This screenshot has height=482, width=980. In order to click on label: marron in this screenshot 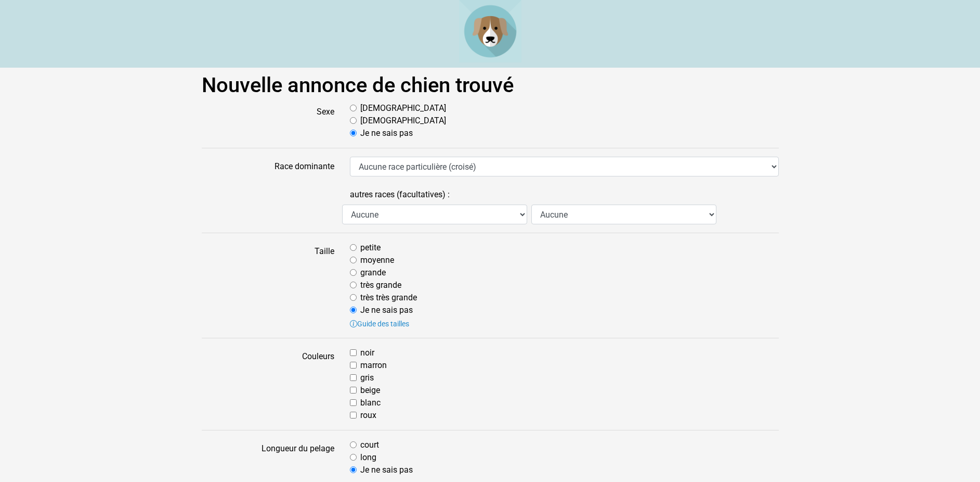, I will do `click(373, 365)`.